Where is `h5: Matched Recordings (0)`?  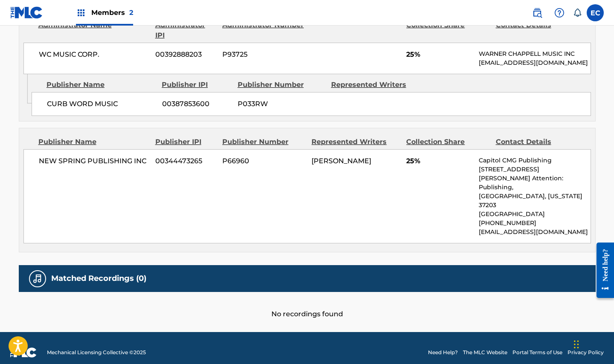 h5: Matched Recordings (0) is located at coordinates (99, 278).